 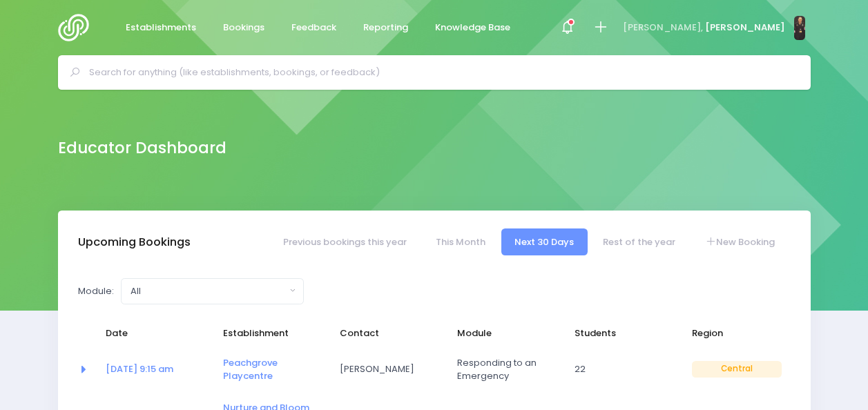 I want to click on div: All, so click(x=208, y=291).